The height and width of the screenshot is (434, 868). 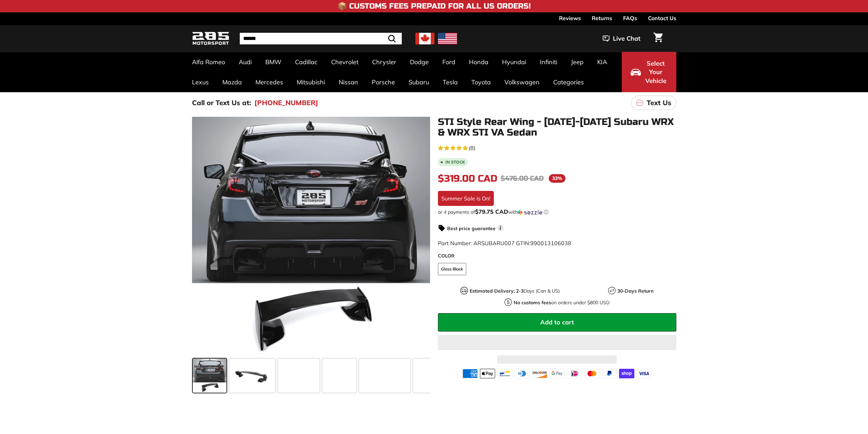 What do you see at coordinates (349, 82) in the screenshot?
I see `a: Nissan` at bounding box center [349, 82].